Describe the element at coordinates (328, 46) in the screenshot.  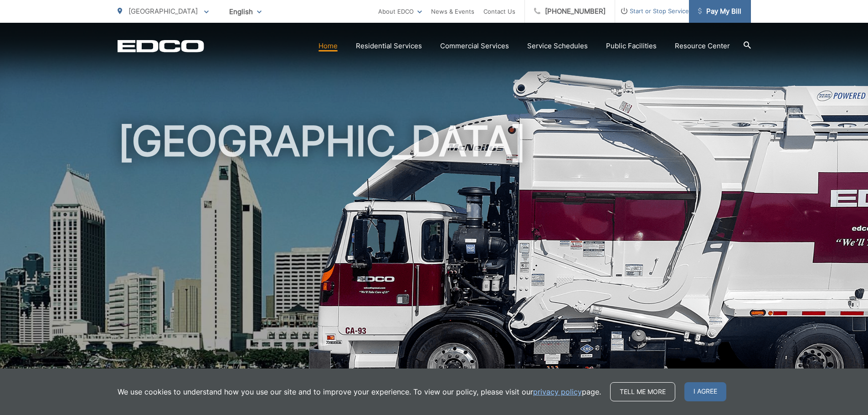
I see `a: Home` at that location.